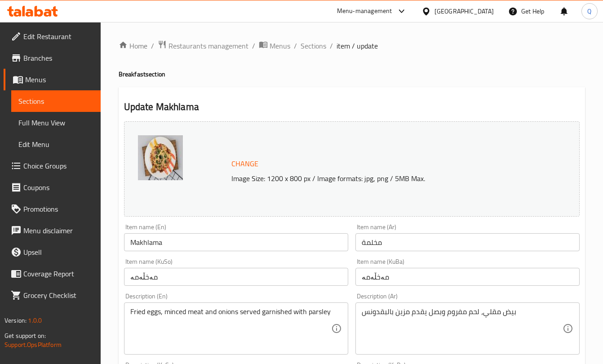  Describe the element at coordinates (203, 46) in the screenshot. I see `a: Restaurants management` at that location.